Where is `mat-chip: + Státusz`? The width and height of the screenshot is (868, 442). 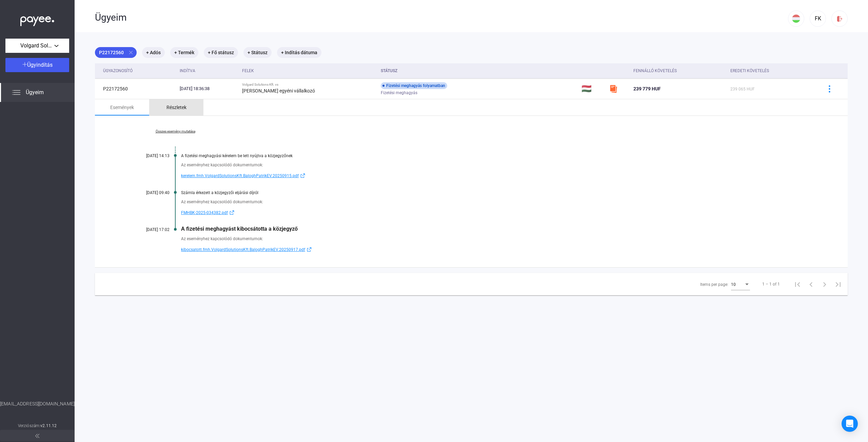
mat-chip: + Státusz is located at coordinates (257, 52).